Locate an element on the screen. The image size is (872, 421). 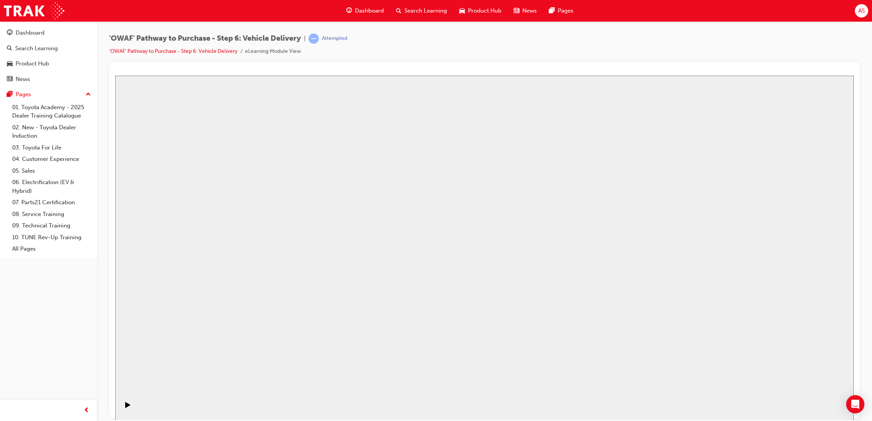
div: News is located at coordinates (23, 79).